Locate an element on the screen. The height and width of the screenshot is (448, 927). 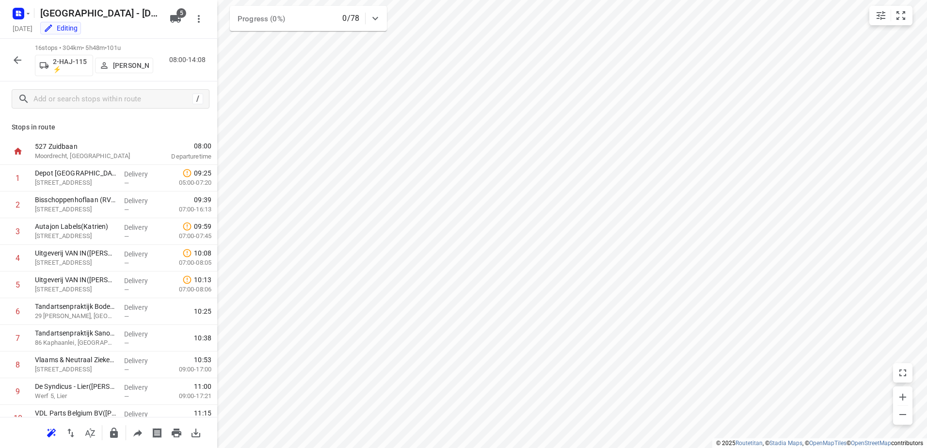
span: 10:13 is located at coordinates (203, 280).